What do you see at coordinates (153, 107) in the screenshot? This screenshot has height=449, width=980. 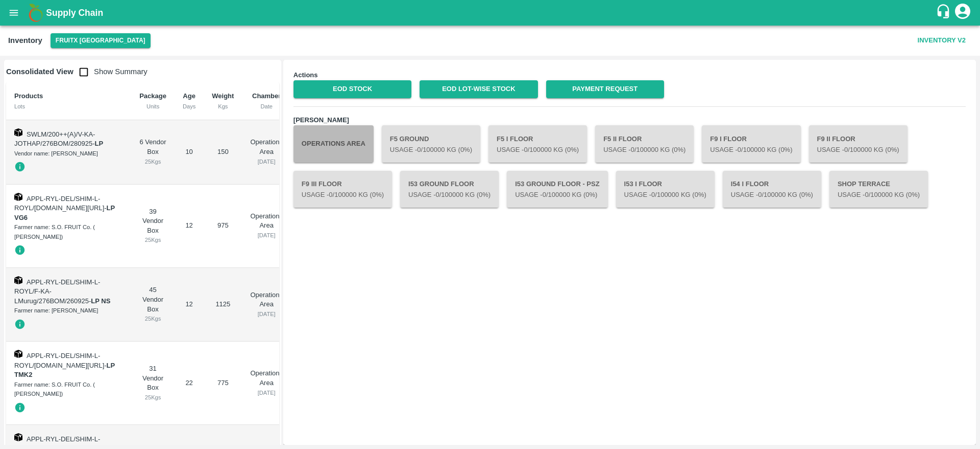 I see `div: Units` at bounding box center [153, 107].